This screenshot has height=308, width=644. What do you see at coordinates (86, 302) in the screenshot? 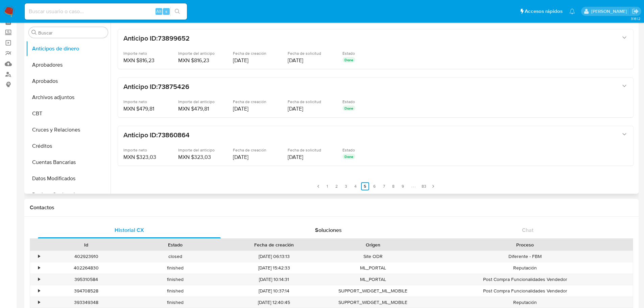
I see `div: 393349348` at bounding box center [86, 302].